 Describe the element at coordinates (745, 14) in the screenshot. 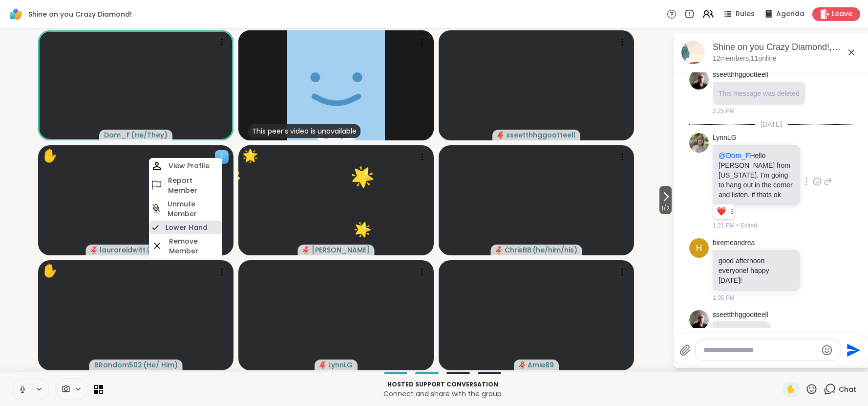

I see `span: Rules` at that location.